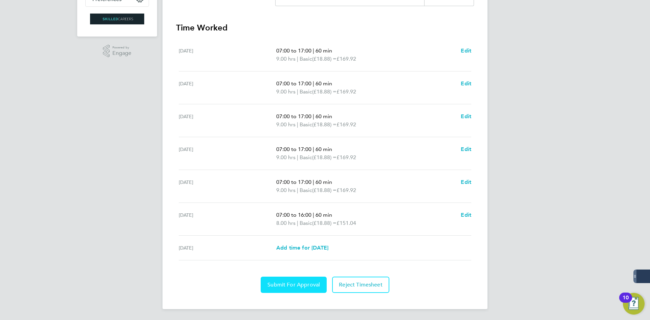 The image size is (650, 320). Describe the element at coordinates (122, 47) in the screenshot. I see `span: Powered by` at that location.